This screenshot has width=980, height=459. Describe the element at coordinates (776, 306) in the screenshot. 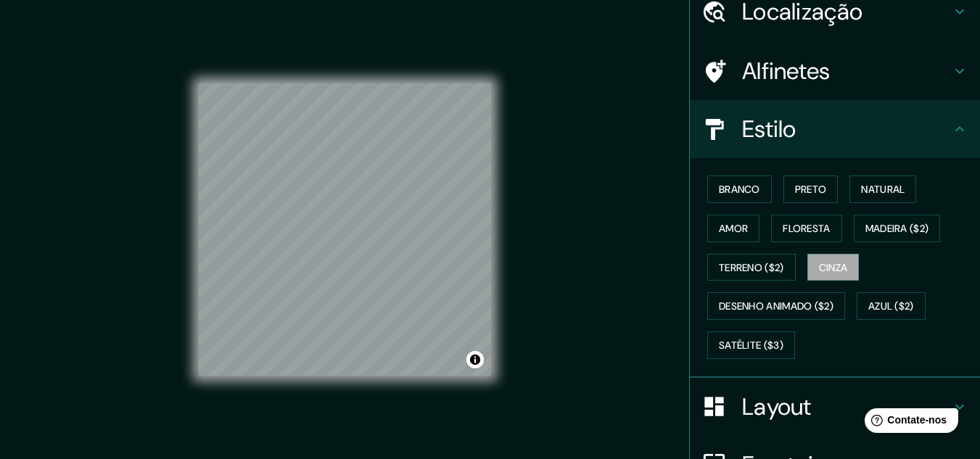

I see `button: Desenho animado ($2)` at that location.